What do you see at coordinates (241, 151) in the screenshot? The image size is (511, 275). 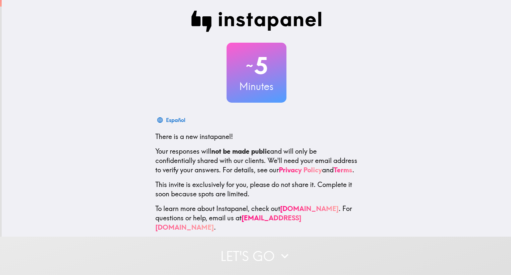 I see `b: not be made public` at bounding box center [241, 151].